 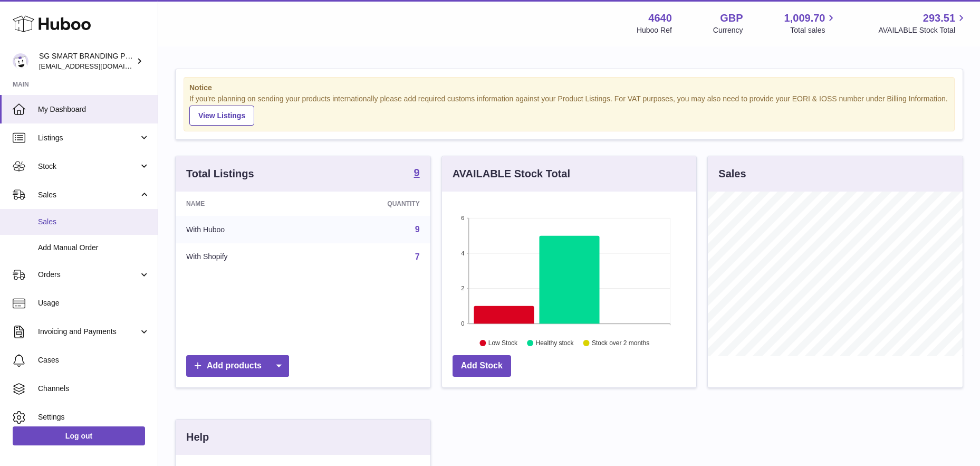 What do you see at coordinates (463, 218) in the screenshot?
I see `text: 6` at bounding box center [463, 218].